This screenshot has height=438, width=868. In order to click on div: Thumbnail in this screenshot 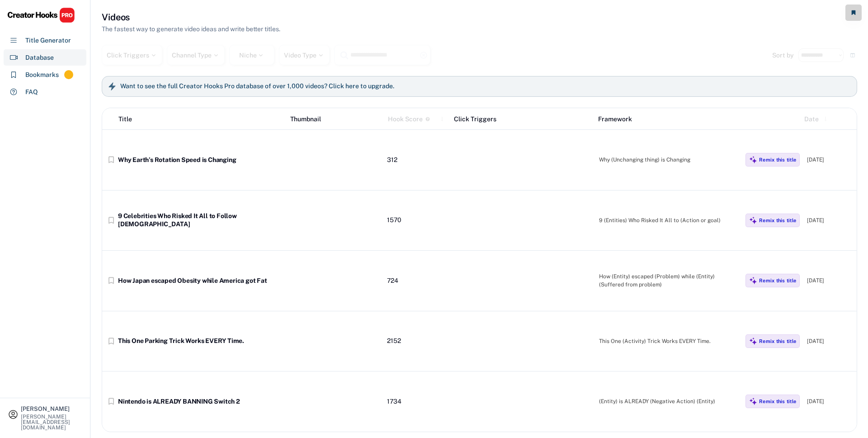, I will do `click(336, 119)`.